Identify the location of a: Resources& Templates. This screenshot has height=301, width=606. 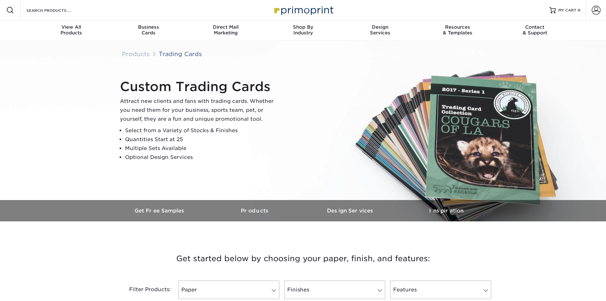
(458, 31).